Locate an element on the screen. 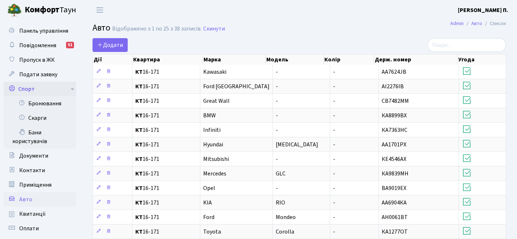 This screenshot has height=239, width=517. th: Держ. номер is located at coordinates (416, 60).